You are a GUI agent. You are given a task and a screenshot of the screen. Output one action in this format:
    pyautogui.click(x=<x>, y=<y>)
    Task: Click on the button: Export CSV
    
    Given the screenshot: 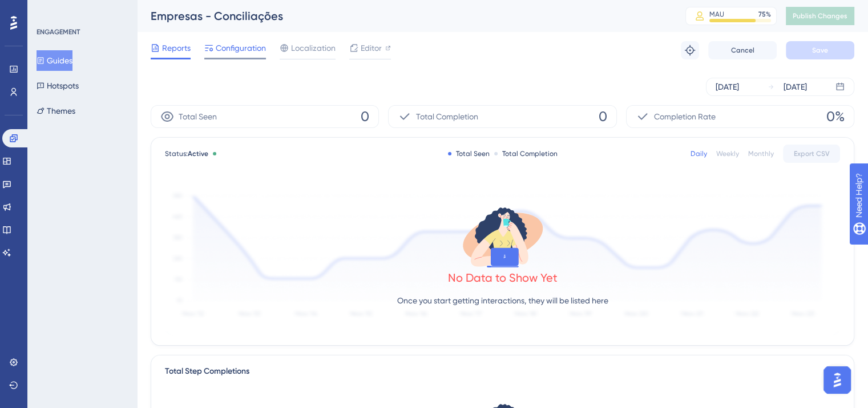 What is the action you would take?
    pyautogui.click(x=812, y=154)
    